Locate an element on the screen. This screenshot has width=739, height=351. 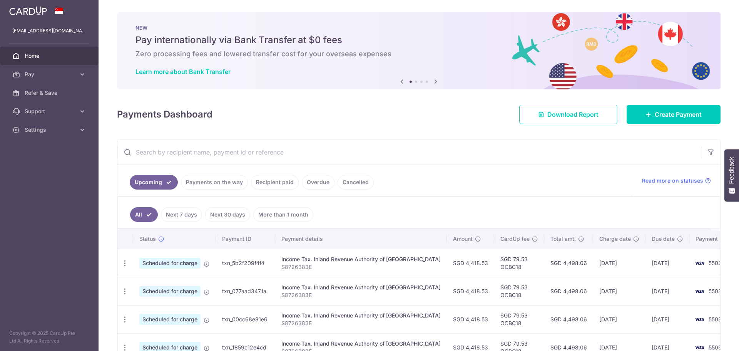
span: Read more on statuses is located at coordinates (673, 181).